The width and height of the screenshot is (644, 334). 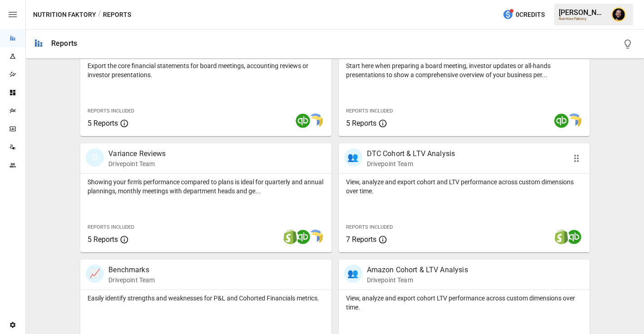 I want to click on p: Easily identify strengths and weaknesses for P&L and Cohorted Financials metrics., so click(x=206, y=299).